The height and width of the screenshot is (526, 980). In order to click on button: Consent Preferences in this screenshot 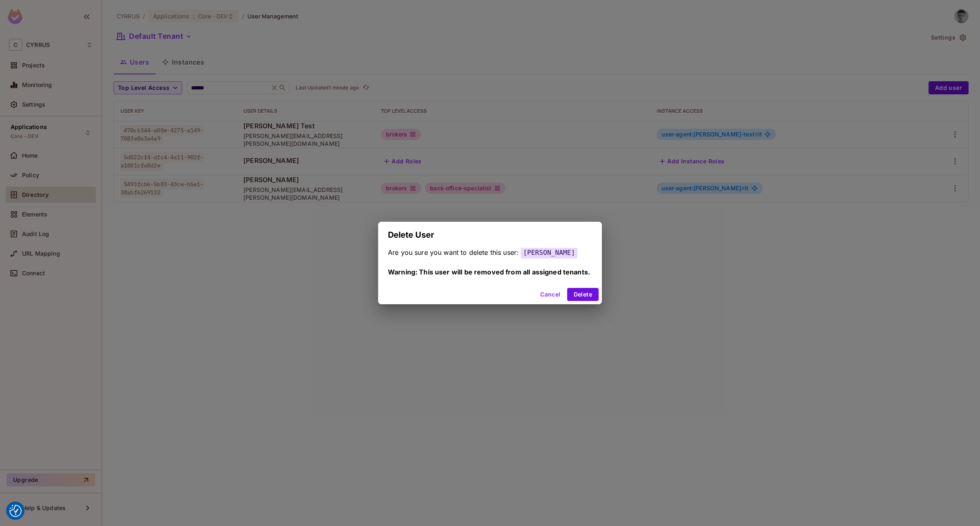, I will do `click(15, 511)`.